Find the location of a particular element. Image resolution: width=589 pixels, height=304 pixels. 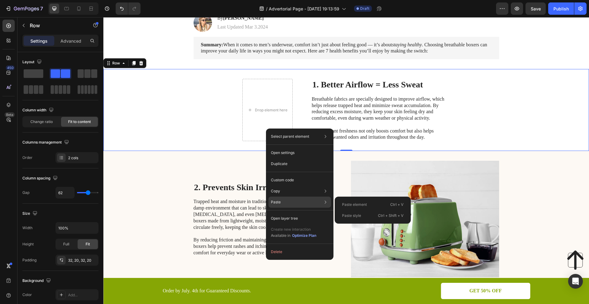

div: Size is located at coordinates (30, 213).